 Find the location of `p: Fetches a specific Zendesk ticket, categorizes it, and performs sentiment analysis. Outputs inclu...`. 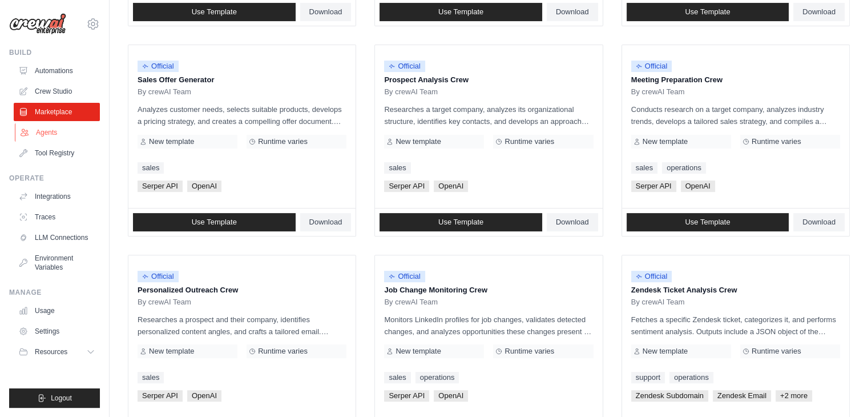

p: Fetches a specific Zendesk ticket, categorizes it, and performs sentiment analysis. Outputs inclu... is located at coordinates (736, 326).